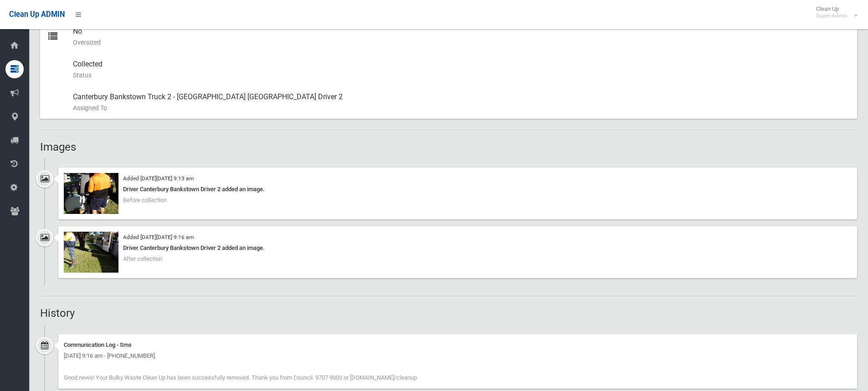  I want to click on small: Status, so click(461, 75).